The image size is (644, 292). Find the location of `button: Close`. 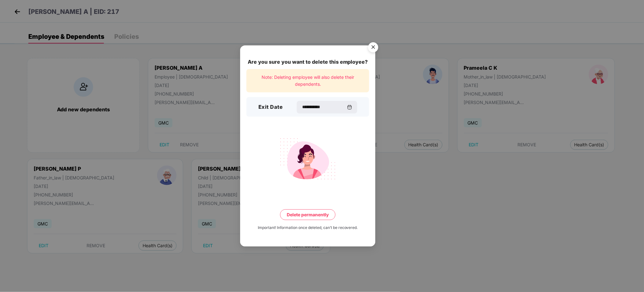

button: Close is located at coordinates (373, 48).